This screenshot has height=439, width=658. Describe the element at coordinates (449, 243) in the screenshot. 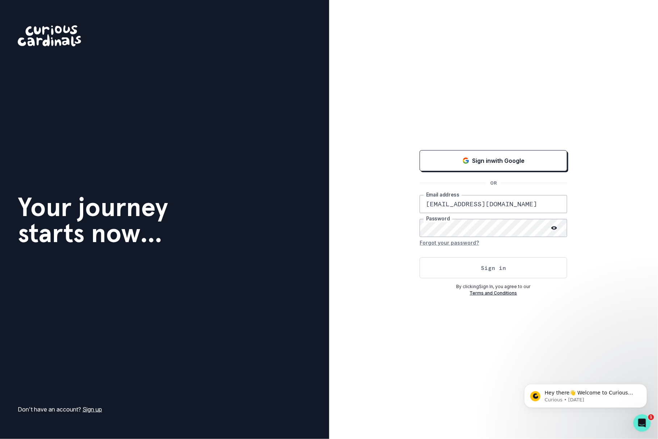

I see `button: Forgot your password?` at that location.